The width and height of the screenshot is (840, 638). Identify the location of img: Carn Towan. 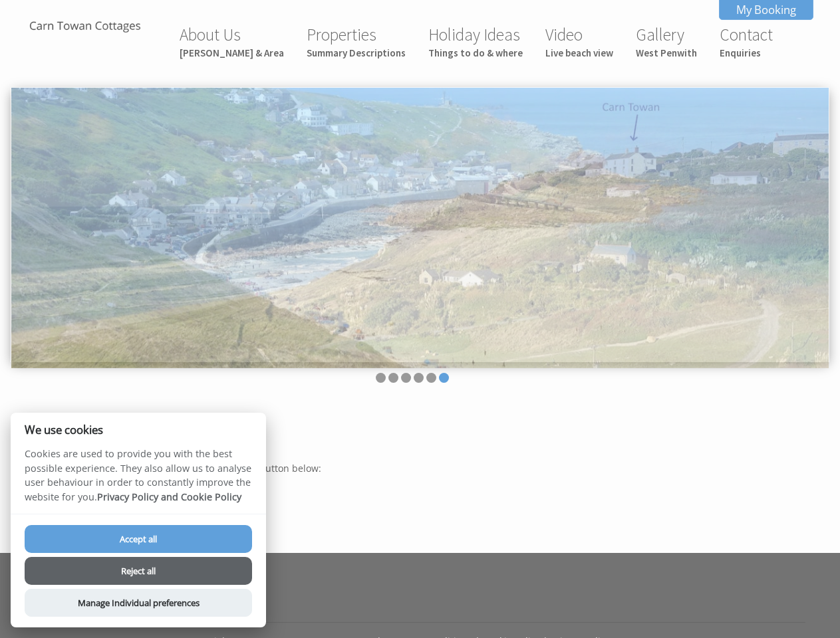
(85, 27).